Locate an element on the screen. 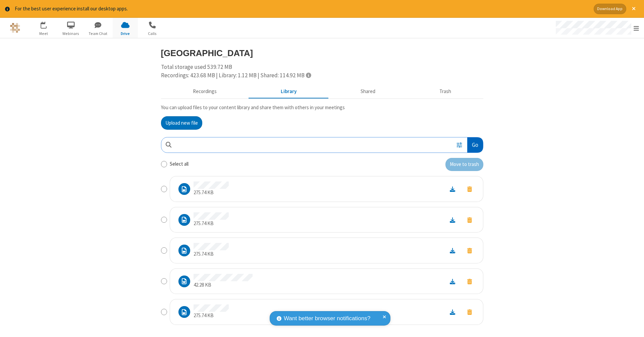 The height and width of the screenshot is (337, 644). button: Download App is located at coordinates (610, 9).